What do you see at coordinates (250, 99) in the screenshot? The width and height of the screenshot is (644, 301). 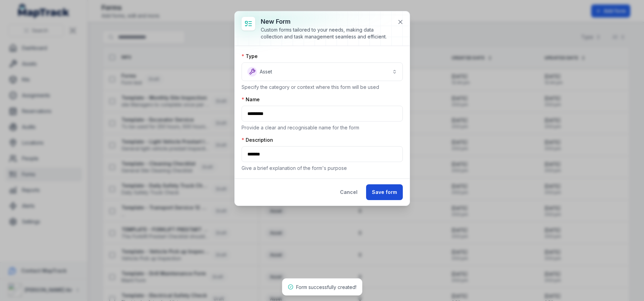 I see `label: Name` at bounding box center [250, 99].